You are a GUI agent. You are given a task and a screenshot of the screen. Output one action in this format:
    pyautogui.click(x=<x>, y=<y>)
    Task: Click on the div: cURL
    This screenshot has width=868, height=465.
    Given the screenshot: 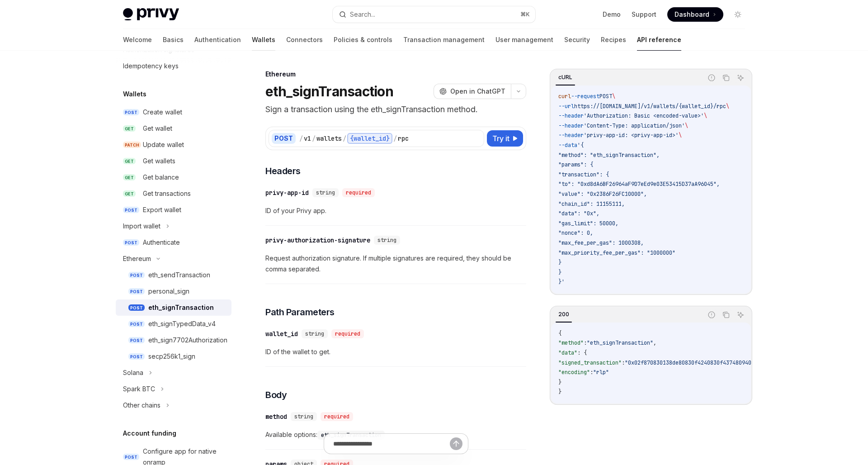 What is the action you would take?
    pyautogui.click(x=565, y=77)
    